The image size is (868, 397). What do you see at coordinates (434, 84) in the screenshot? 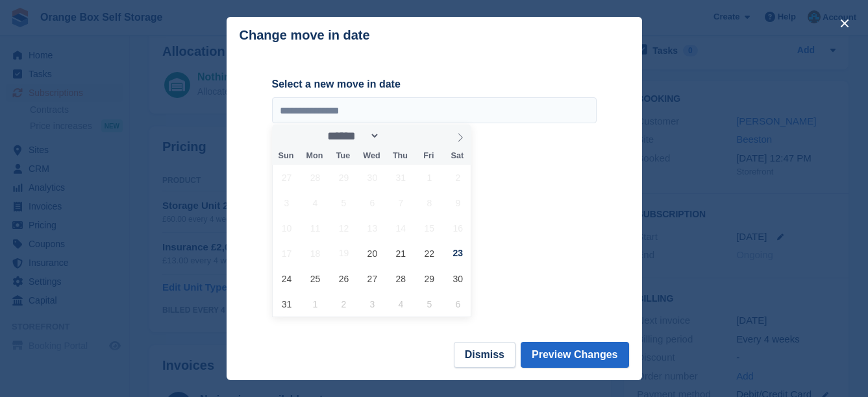
I see `label: Select a new move in date` at bounding box center [434, 84].